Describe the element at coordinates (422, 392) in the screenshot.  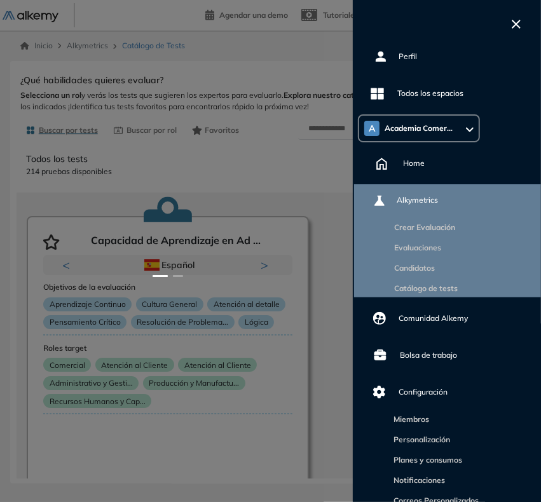
I see `span: Configuración` at that location.